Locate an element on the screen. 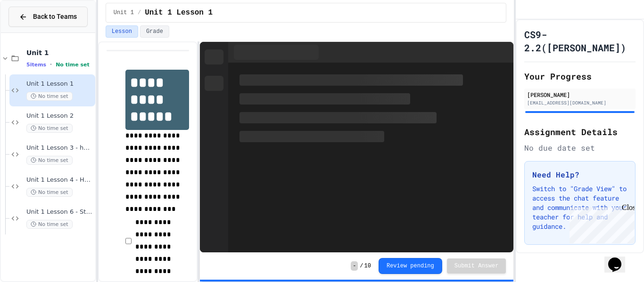 The height and width of the screenshot is (282, 644). span: Submit Answer is located at coordinates (477, 266).